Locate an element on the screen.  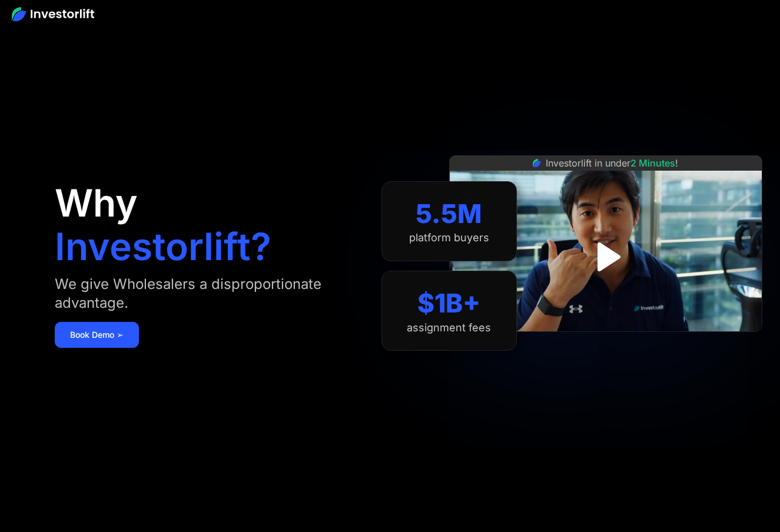
a: open lightbox is located at coordinates (605, 257).